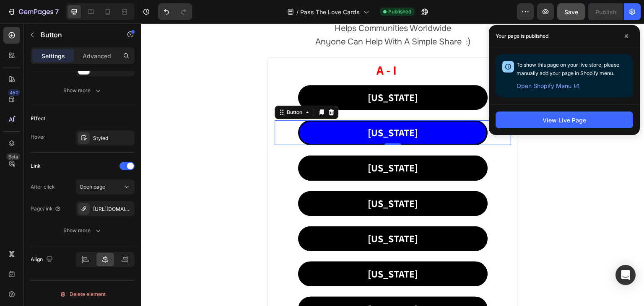  I want to click on div: Styled, so click(113, 138).